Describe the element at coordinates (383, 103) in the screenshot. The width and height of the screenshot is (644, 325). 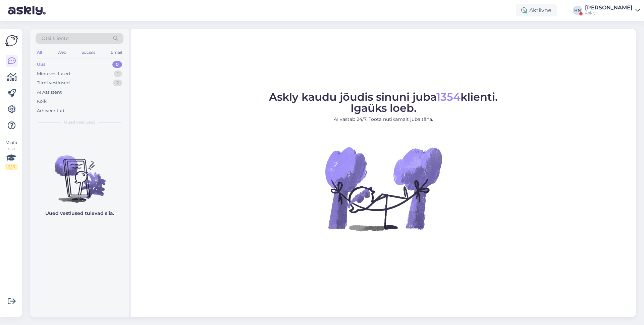
I see `span: Askly kaudu jõudis sinuni juba klienti. Igaüks loeb.` at that location.